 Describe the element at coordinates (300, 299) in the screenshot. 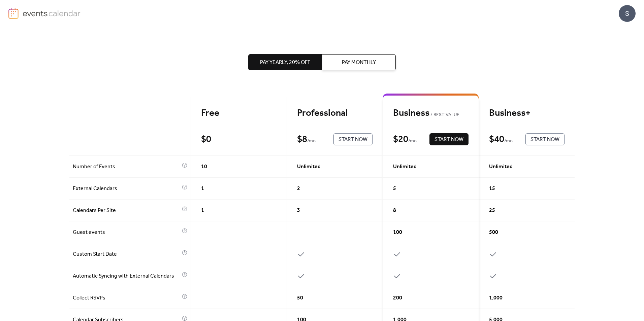

I see `span: 50` at that location.